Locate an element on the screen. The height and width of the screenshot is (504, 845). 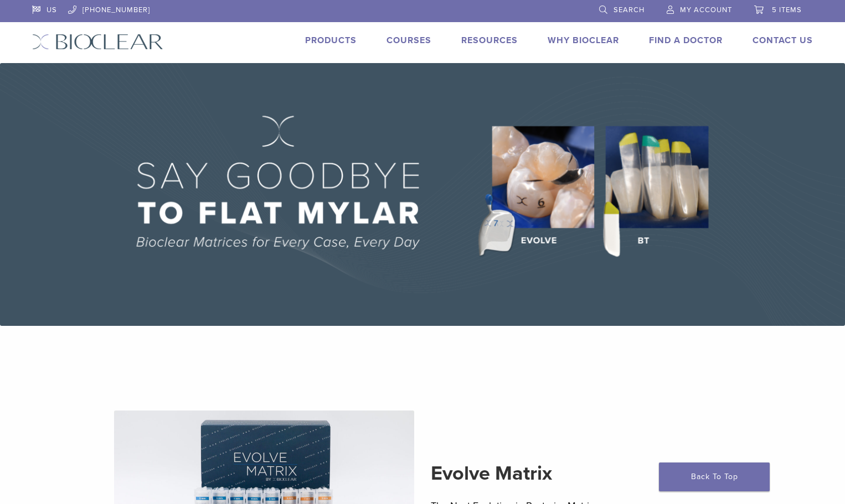
a: Products is located at coordinates (331, 40).